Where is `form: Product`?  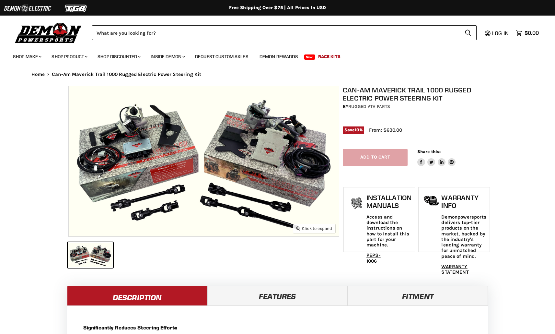
form: Product is located at coordinates (284, 33).